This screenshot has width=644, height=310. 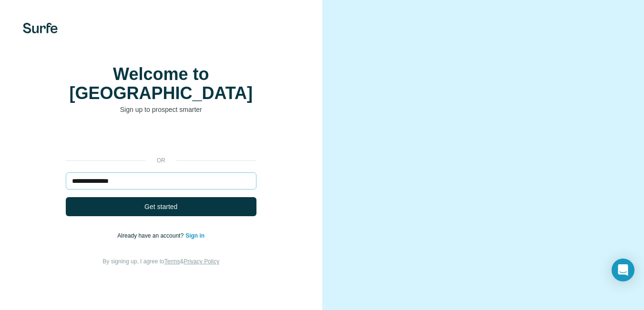 What do you see at coordinates (161, 161) in the screenshot?
I see `p: or` at bounding box center [161, 161].